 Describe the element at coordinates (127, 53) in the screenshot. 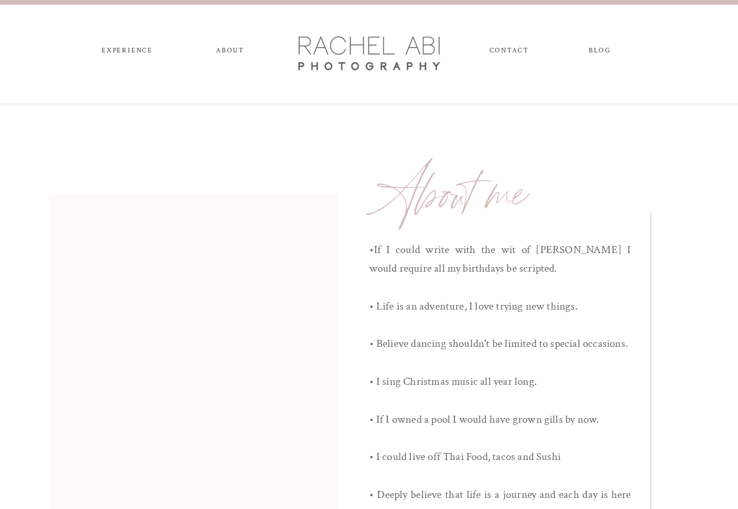

I see `a: experience` at that location.